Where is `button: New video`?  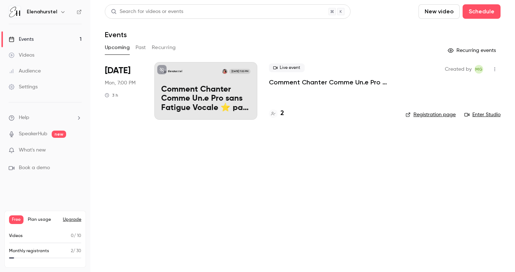 button: New video is located at coordinates (439, 12).